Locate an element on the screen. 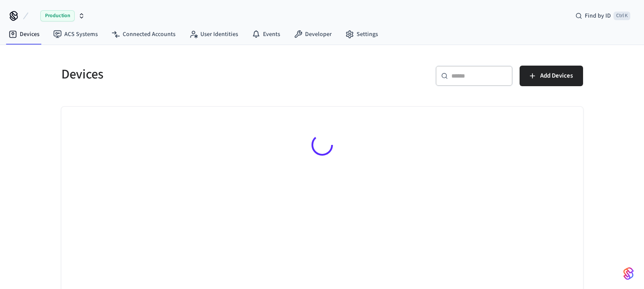 The height and width of the screenshot is (289, 644). span: Ctrl K is located at coordinates (621, 16).